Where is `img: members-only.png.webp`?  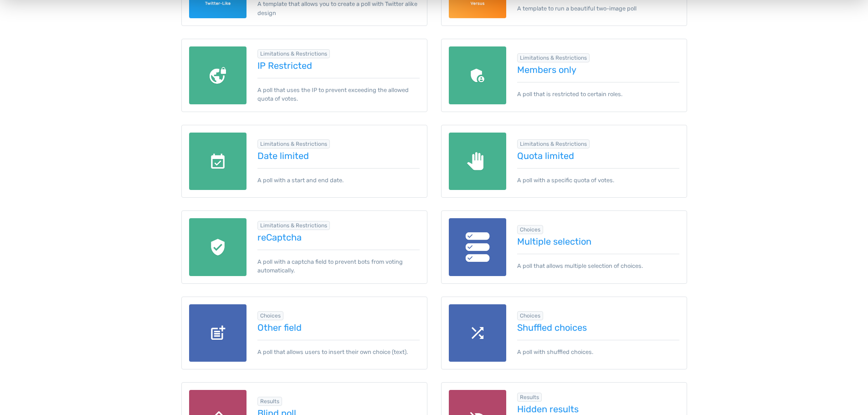 img: members-only.png.webp is located at coordinates (478, 75).